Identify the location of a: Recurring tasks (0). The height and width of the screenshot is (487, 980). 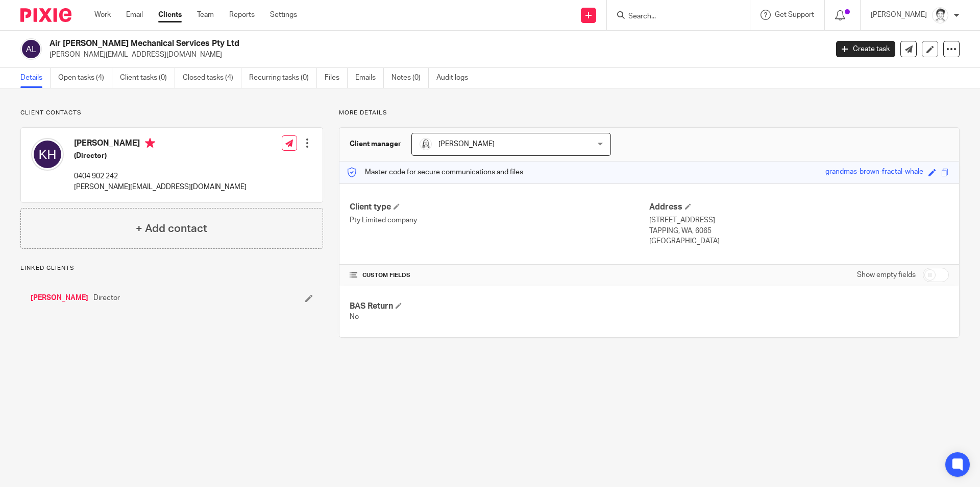
(283, 78).